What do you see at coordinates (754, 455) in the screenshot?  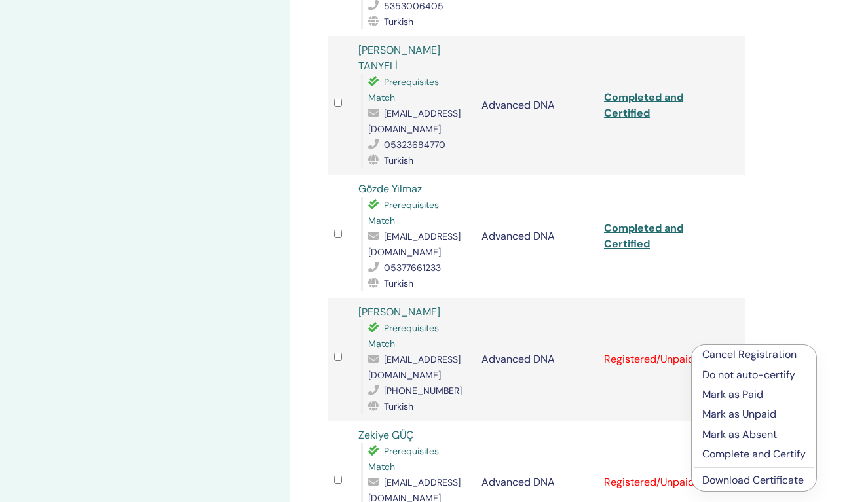 I see `p: Complete and Certify` at bounding box center [754, 455].